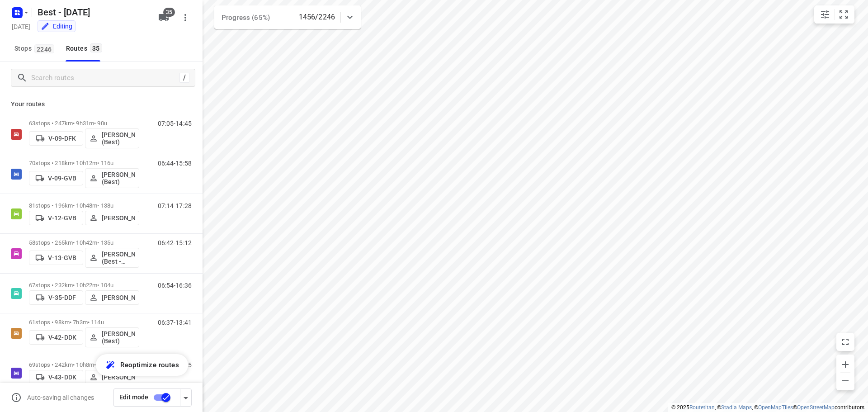 The width and height of the screenshot is (868, 412). I want to click on p: 06:44-15:58, so click(174, 163).